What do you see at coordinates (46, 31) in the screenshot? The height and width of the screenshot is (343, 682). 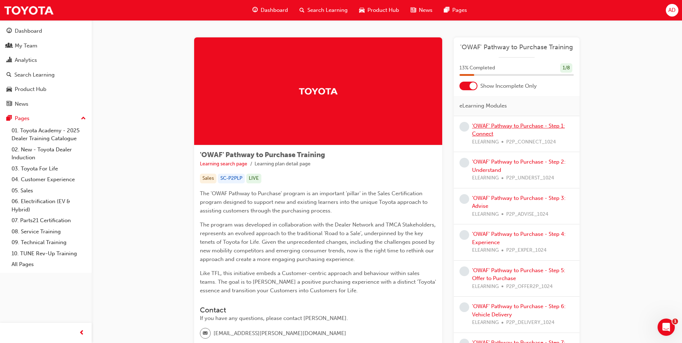 I see `a: Dashboard` at bounding box center [46, 31].